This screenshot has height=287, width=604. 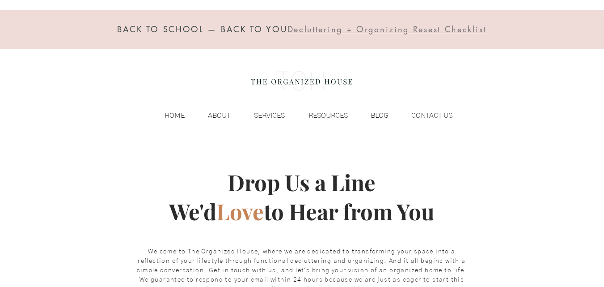 I want to click on span: BACK TO SCHOOL — BACK TO YOU, so click(x=202, y=29).